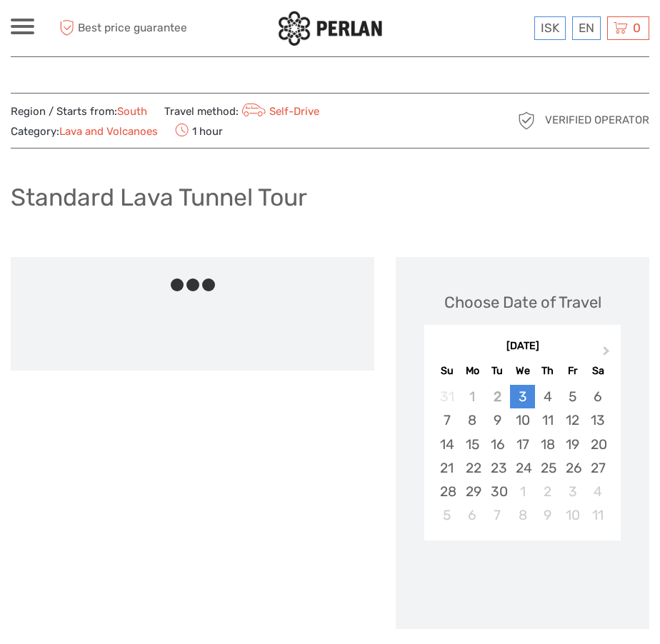  What do you see at coordinates (586, 27) in the screenshot?
I see `div: EN` at bounding box center [586, 27].